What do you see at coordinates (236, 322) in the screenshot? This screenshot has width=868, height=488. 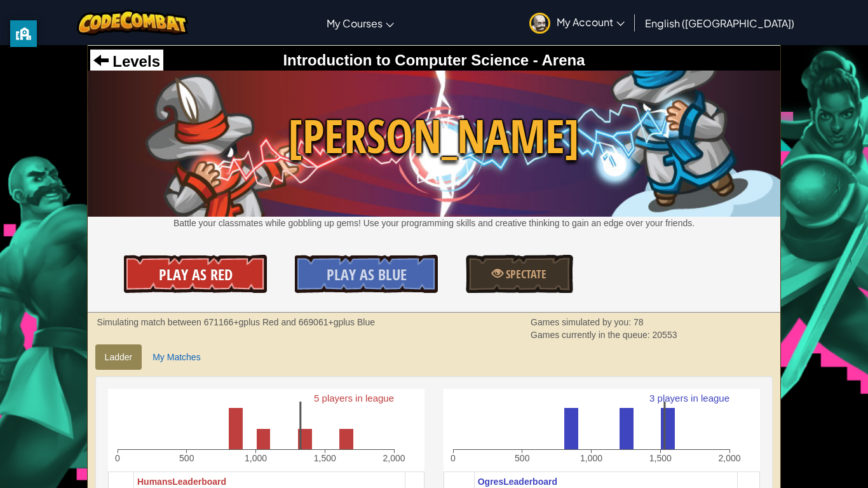 I see `strong: Simulating match between 671166+gplus Red and 669061+gplus Blue` at bounding box center [236, 322].